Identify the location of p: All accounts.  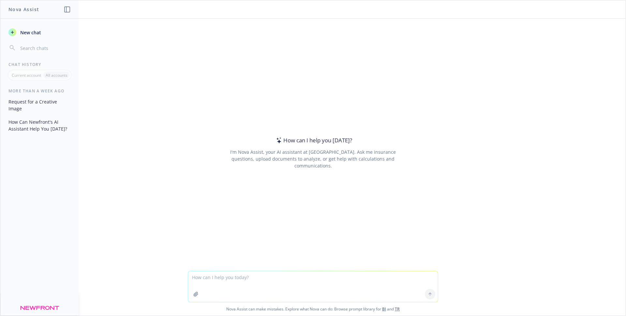
(56, 75).